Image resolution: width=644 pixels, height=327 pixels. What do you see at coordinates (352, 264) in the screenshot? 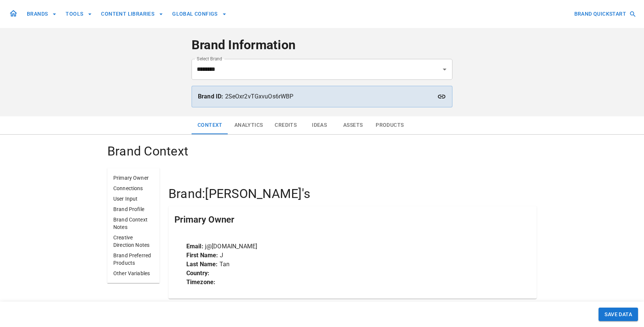
I see `p: Tan` at bounding box center [352, 264].